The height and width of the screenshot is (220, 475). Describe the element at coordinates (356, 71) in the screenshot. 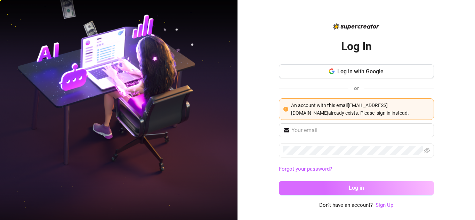

I see `button: Log in with Google` at that location.